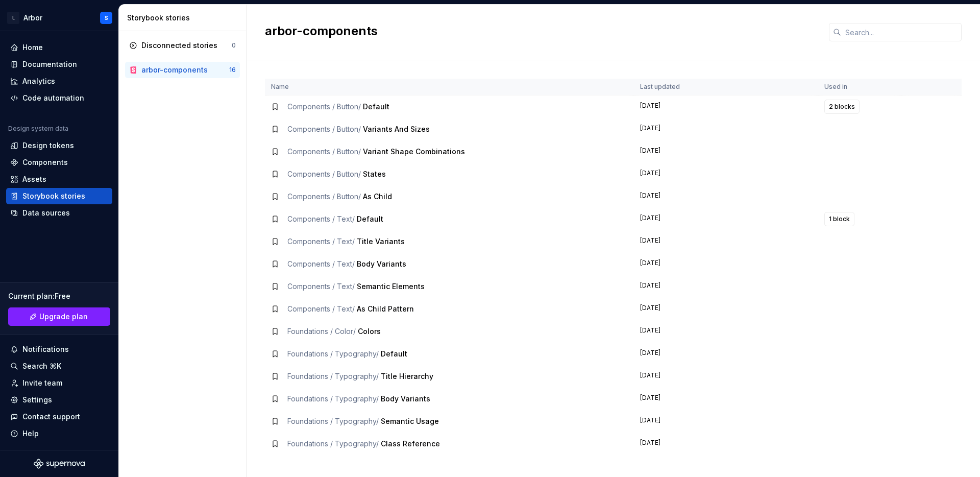 Image resolution: width=980 pixels, height=477 pixels. I want to click on div: Design system data, so click(39, 129).